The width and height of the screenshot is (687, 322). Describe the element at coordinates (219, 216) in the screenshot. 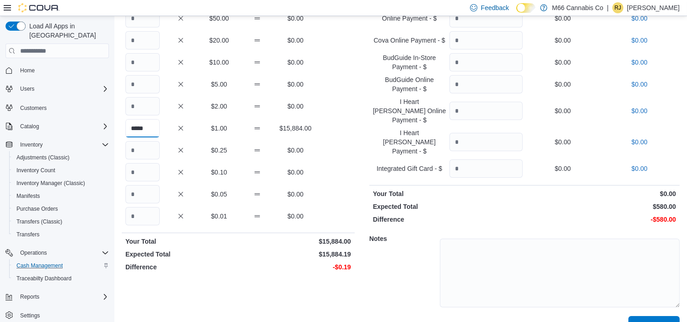

I see `p: $0.01` at that location.